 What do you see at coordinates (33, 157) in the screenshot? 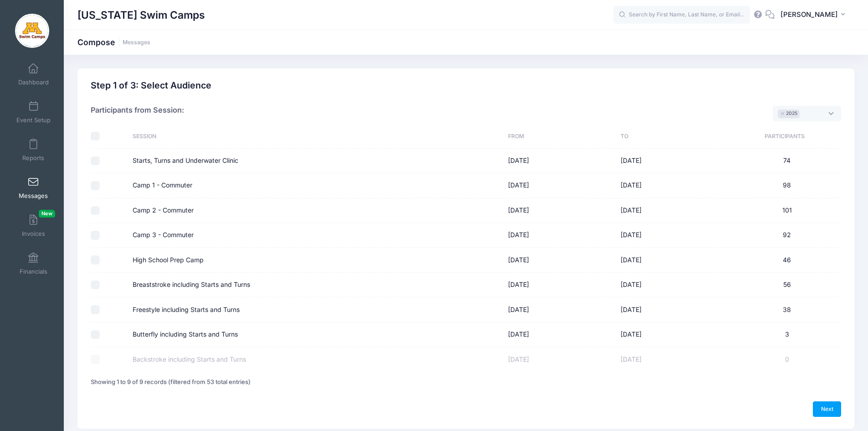
I see `span: Reports` at bounding box center [33, 157].